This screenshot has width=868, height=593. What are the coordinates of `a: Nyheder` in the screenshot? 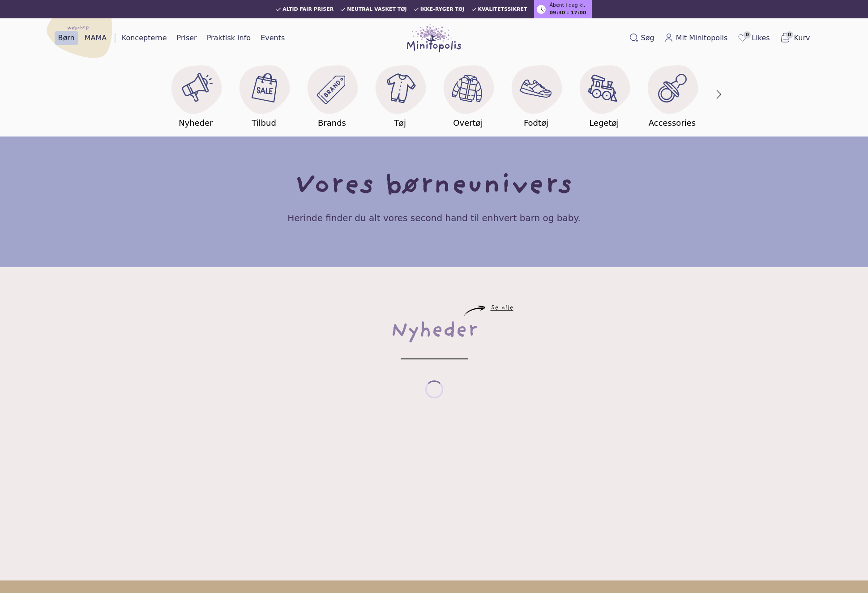 It's located at (196, 94).